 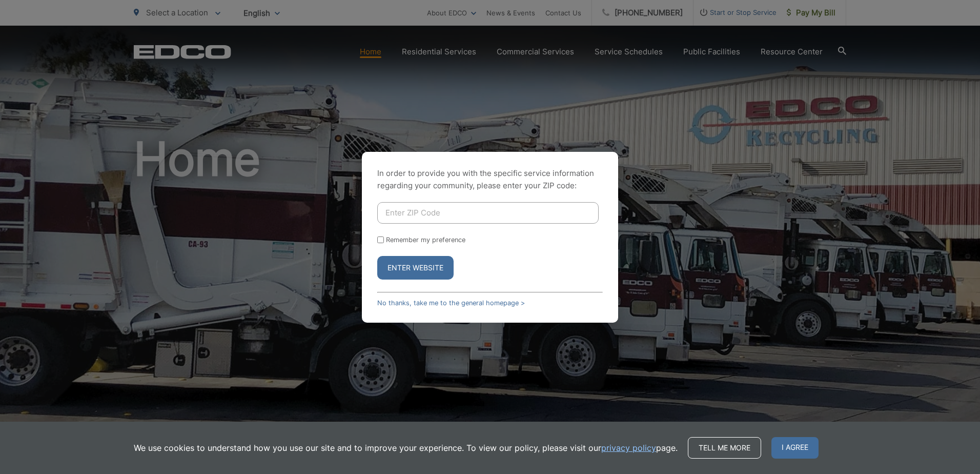 I want to click on label: Remember my preference, so click(x=425, y=240).